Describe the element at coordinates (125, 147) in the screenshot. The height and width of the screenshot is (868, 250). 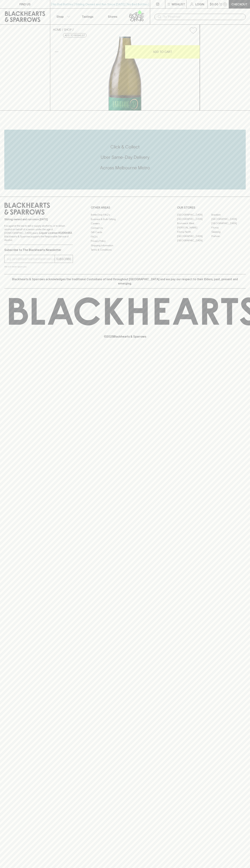
I see `h5: Click & Collect` at that location.